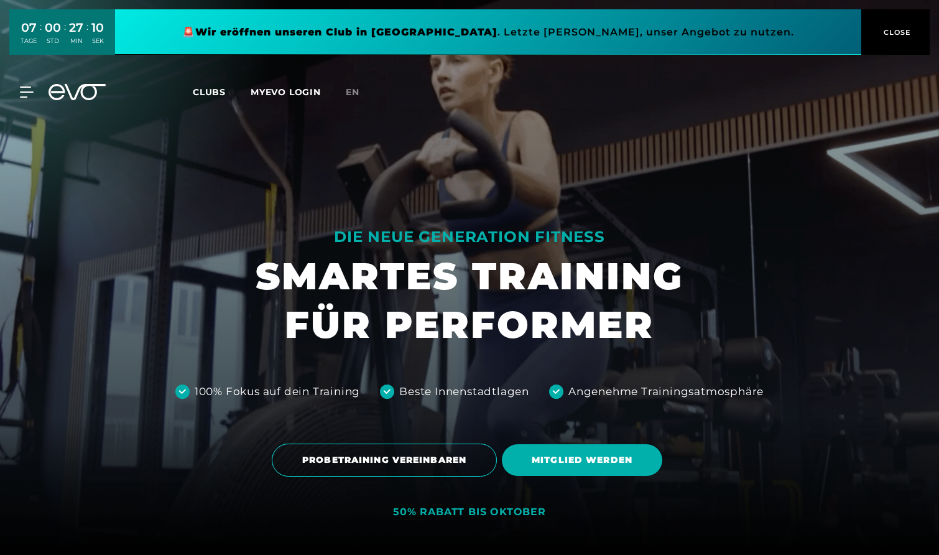  Describe the element at coordinates (470, 237) in the screenshot. I see `div: DIE NEUE GENERATION FITNESS` at that location.